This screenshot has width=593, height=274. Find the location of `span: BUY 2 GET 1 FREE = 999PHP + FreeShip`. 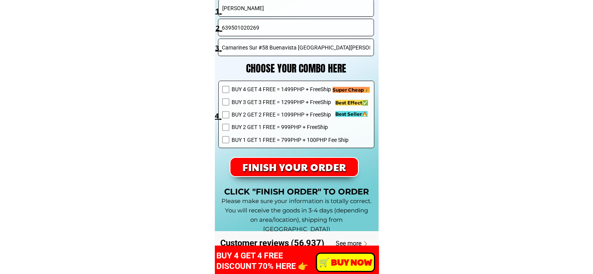

span: BUY 2 GET 1 FREE = 999PHP + FreeShip is located at coordinates (290, 127).